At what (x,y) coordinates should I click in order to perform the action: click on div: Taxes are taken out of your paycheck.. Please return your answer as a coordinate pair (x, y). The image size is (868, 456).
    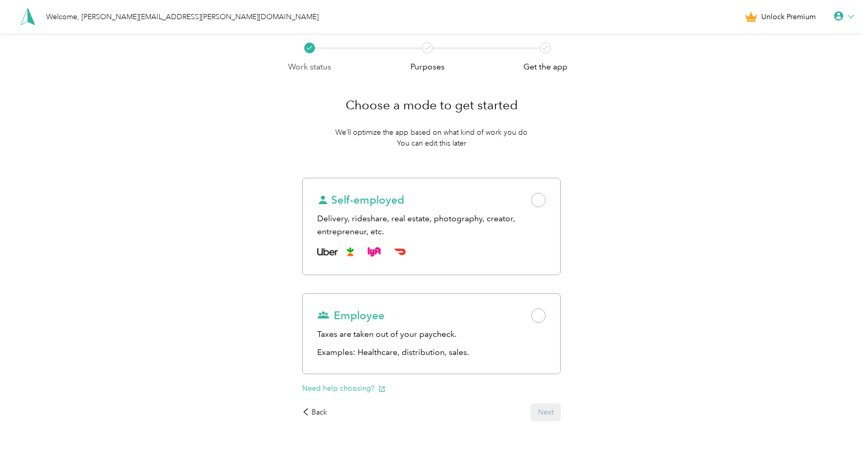
    Looking at the image, I should click on (432, 334).